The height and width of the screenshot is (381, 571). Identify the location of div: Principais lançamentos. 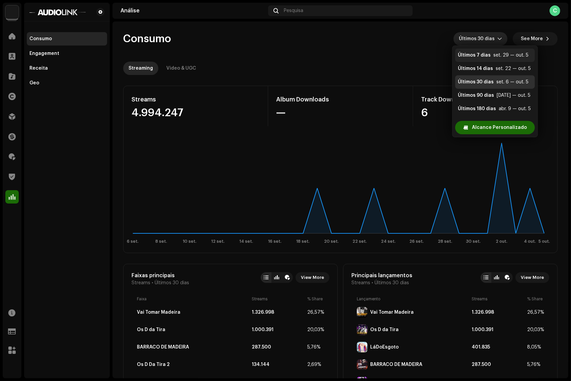
(382, 276).